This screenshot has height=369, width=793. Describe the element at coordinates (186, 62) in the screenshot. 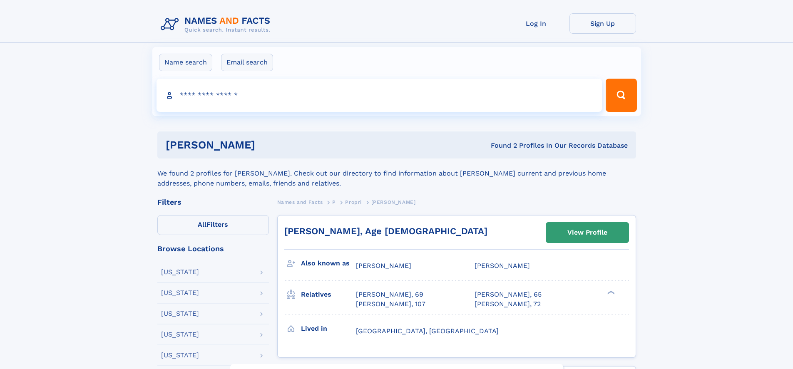

I see `label: Name search` at that location.